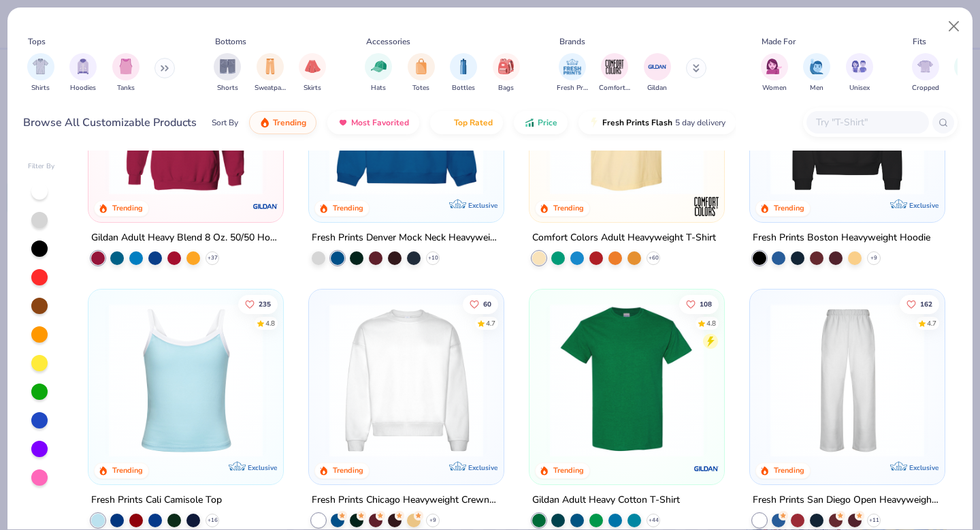 This screenshot has height=530, width=980. What do you see at coordinates (657, 88) in the screenshot?
I see `span: Gildan` at bounding box center [657, 88].